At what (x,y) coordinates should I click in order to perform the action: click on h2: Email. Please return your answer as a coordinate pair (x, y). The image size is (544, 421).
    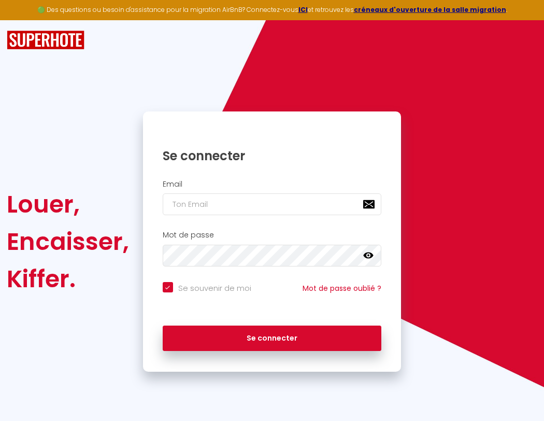
    Looking at the image, I should click on (272, 184).